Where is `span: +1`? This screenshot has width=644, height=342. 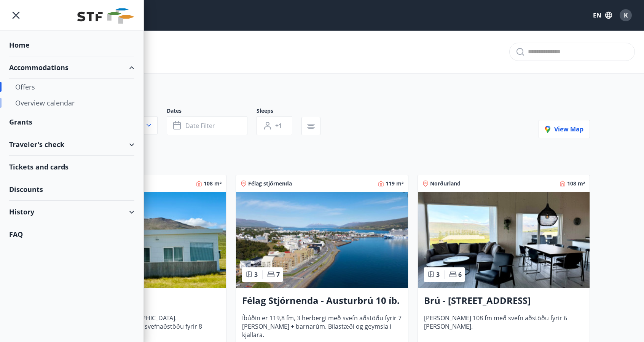 span: +1 is located at coordinates (278, 125).